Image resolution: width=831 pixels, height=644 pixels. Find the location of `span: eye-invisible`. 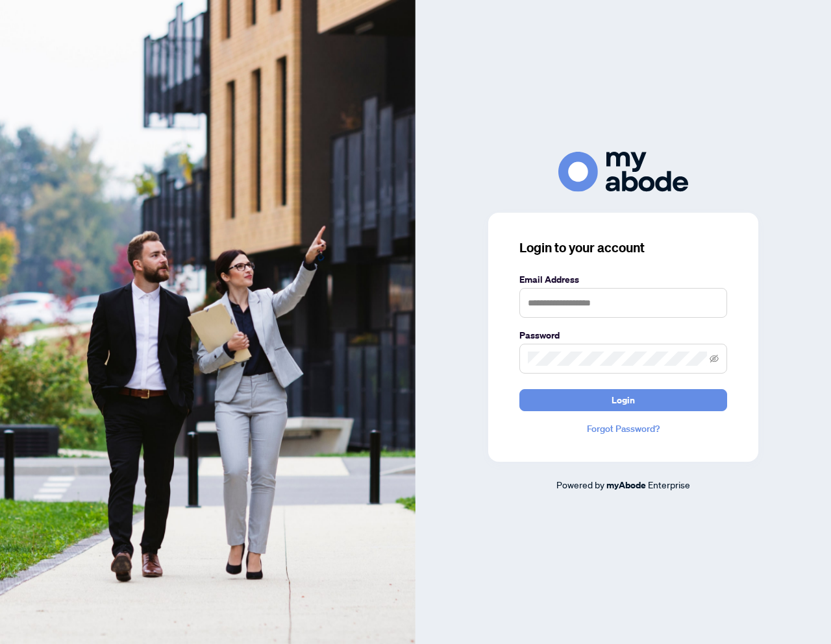

span: eye-invisible is located at coordinates (714, 359).